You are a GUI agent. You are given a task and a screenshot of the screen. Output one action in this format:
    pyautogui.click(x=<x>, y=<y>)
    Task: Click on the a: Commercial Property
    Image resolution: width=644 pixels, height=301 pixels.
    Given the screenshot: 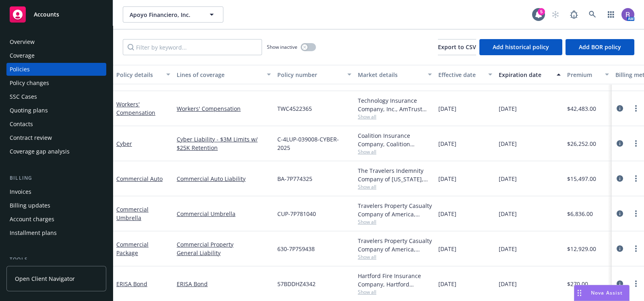 What is the action you would take?
    pyautogui.click(x=224, y=244)
    